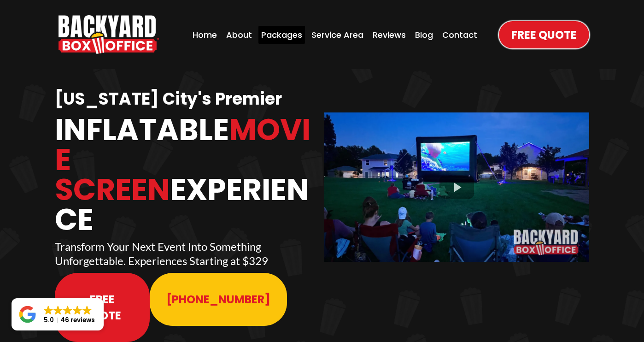  Describe the element at coordinates (183, 159) in the screenshot. I see `span: Movie Screen` at that location.